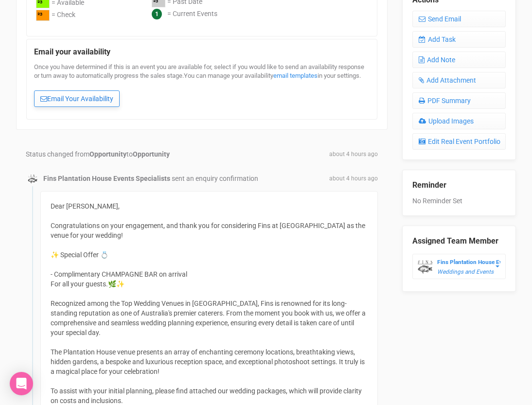 Image resolution: width=532 pixels, height=405 pixels. What do you see at coordinates (295, 75) in the screenshot?
I see `a: email templates` at bounding box center [295, 75].